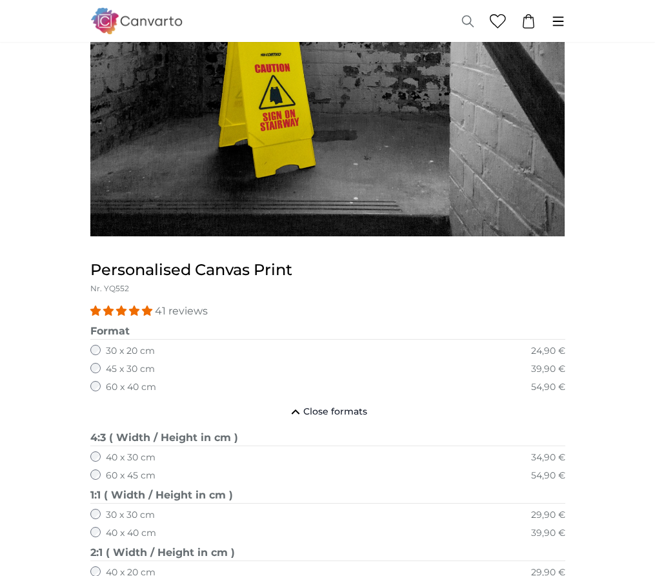  What do you see at coordinates (328, 412) in the screenshot?
I see `button: Close formats` at bounding box center [328, 412].